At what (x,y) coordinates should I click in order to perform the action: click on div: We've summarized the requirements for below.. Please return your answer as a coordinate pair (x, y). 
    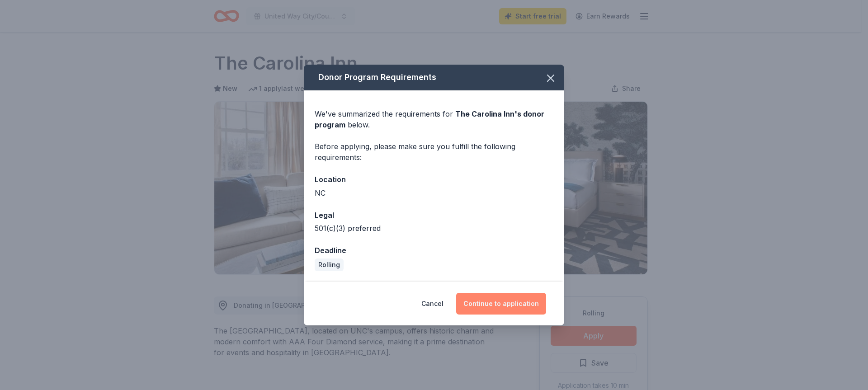
    Looking at the image, I should click on (434, 119).